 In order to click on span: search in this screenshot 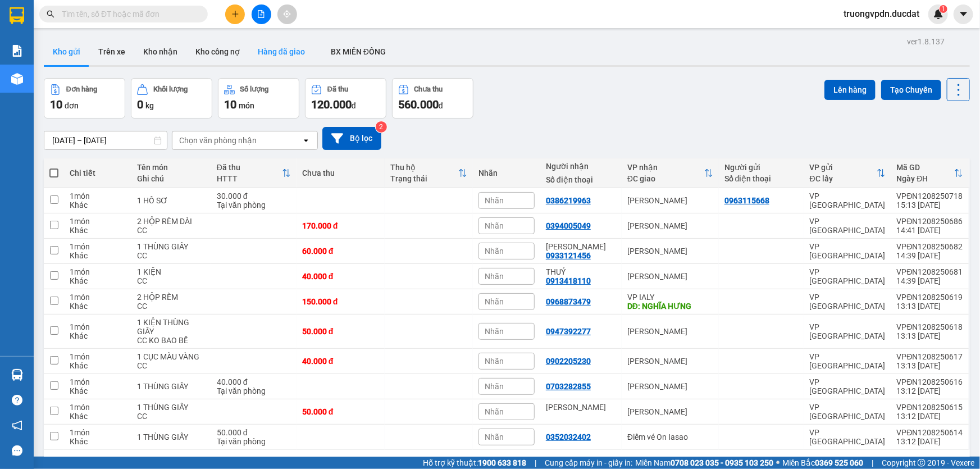, I will do `click(50, 14)`.